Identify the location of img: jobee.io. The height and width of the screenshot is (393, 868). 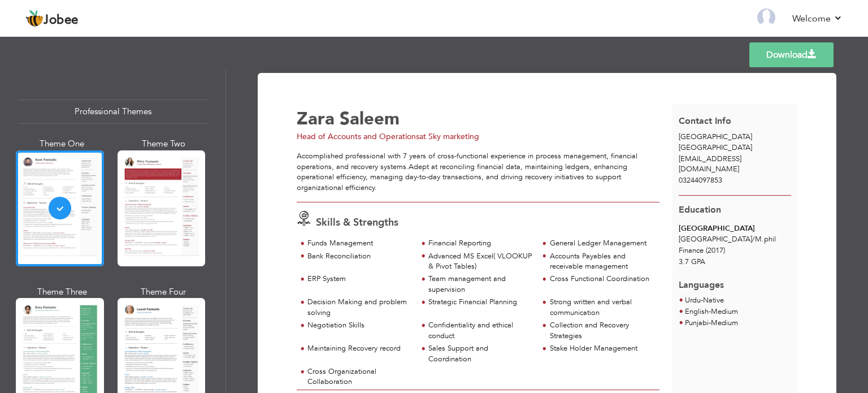
(34, 18).